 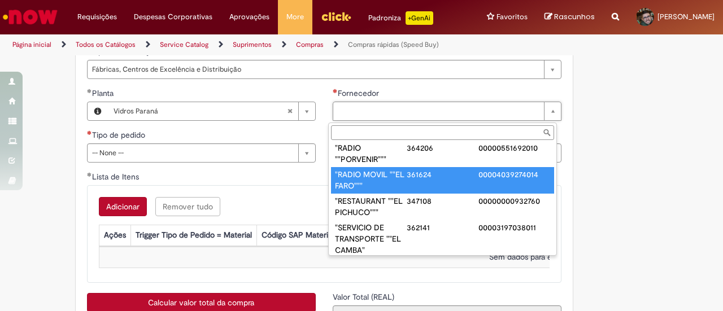 What do you see at coordinates (442, 174) in the screenshot?
I see `div: 361624` at bounding box center [442, 174].